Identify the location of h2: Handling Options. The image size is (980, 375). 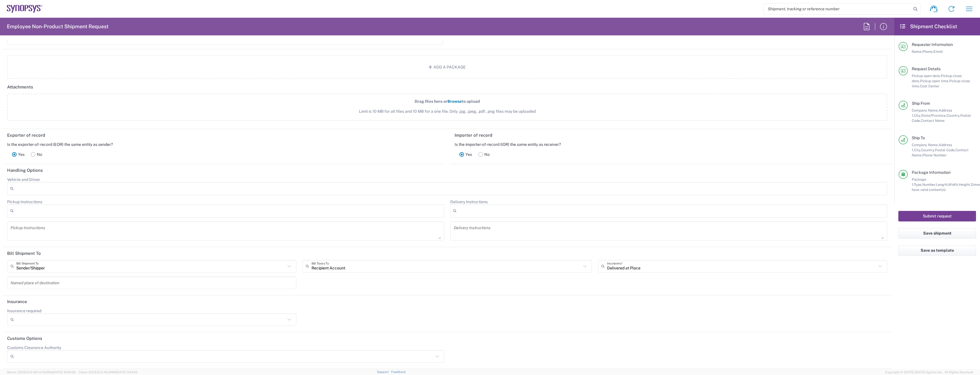
(25, 170).